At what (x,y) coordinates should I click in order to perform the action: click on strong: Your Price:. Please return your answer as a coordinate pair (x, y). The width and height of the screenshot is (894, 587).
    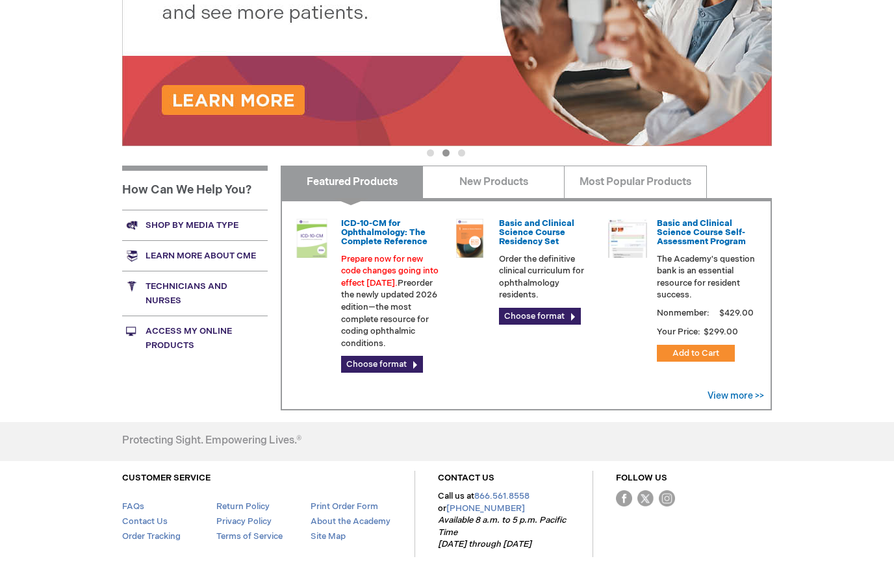
    Looking at the image, I should click on (678, 333).